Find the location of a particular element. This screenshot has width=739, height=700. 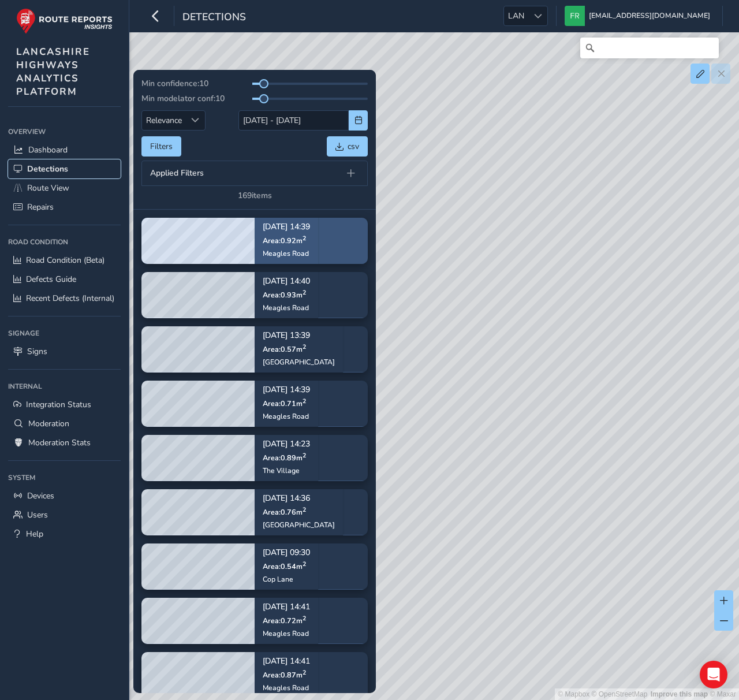

div: Internal is located at coordinates (64, 387).